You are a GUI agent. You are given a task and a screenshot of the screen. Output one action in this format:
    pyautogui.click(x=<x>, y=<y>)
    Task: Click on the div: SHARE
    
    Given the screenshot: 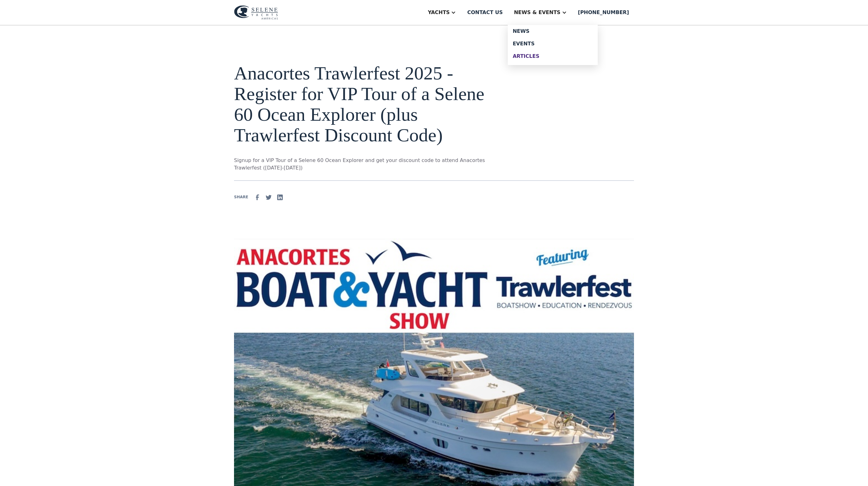 What is the action you would take?
    pyautogui.click(x=241, y=197)
    